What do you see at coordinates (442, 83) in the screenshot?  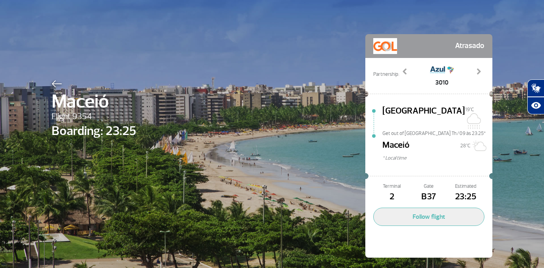 I see `span: 3010` at bounding box center [442, 83].